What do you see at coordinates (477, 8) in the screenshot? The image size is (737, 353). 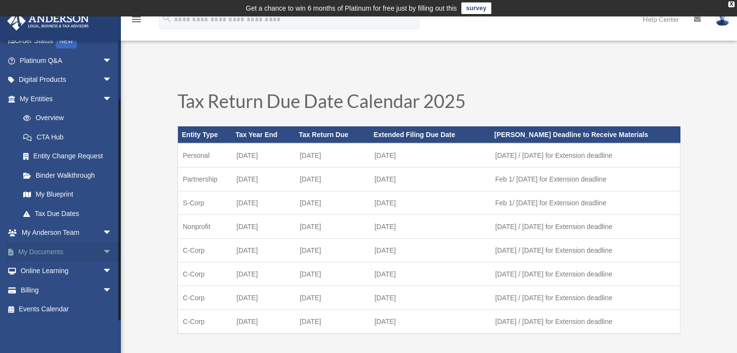 I see `a: survey` at bounding box center [477, 8].